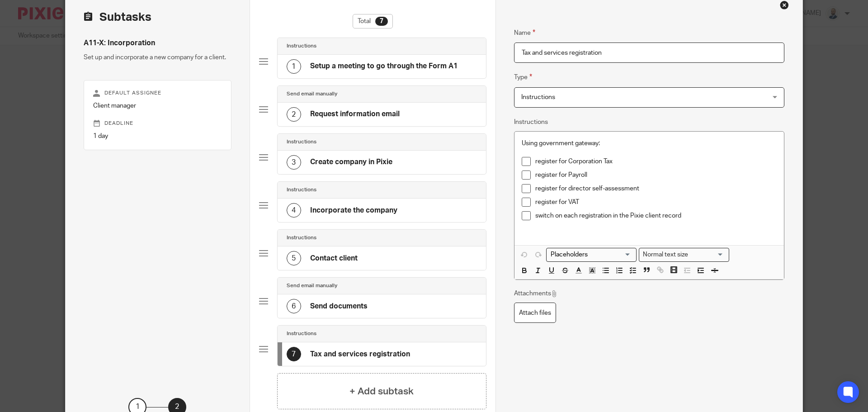  What do you see at coordinates (535, 313) in the screenshot?
I see `label: Attach files` at bounding box center [535, 313].